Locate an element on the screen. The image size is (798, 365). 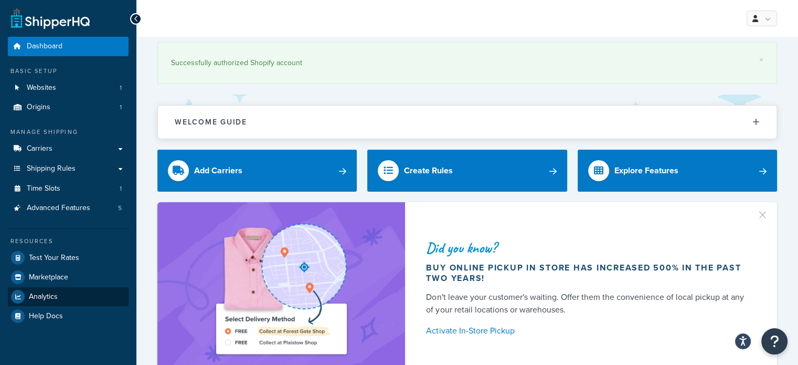
div: Add Carriers is located at coordinates (218, 171).